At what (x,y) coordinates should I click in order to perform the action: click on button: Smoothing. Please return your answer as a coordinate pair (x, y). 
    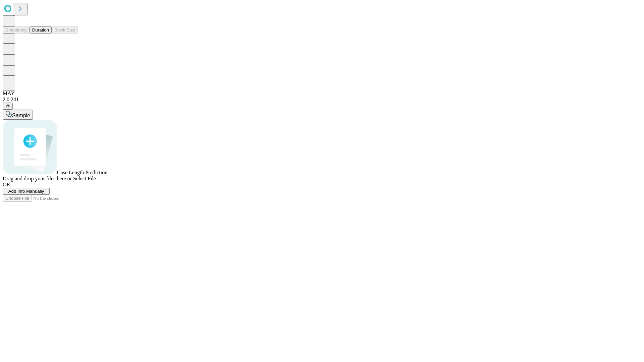
    Looking at the image, I should click on (16, 30).